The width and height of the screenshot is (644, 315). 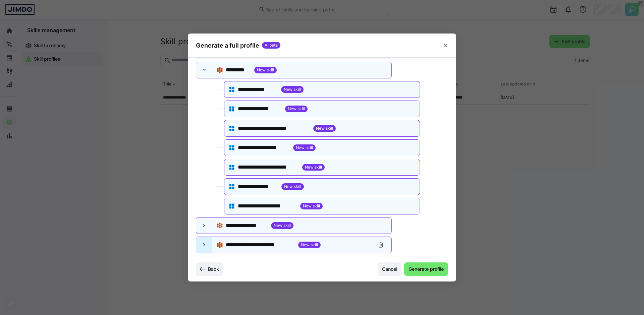 What do you see at coordinates (213, 269) in the screenshot?
I see `span: Back` at bounding box center [213, 269].